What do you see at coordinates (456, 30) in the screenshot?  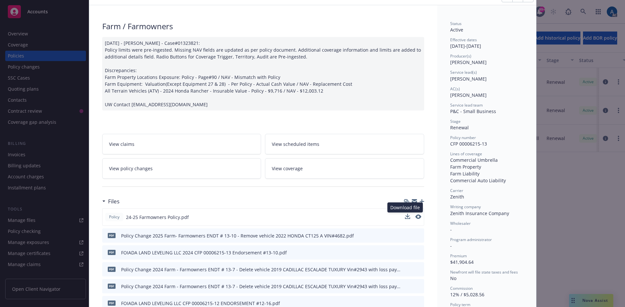 I see `span: Active` at bounding box center [456, 30].